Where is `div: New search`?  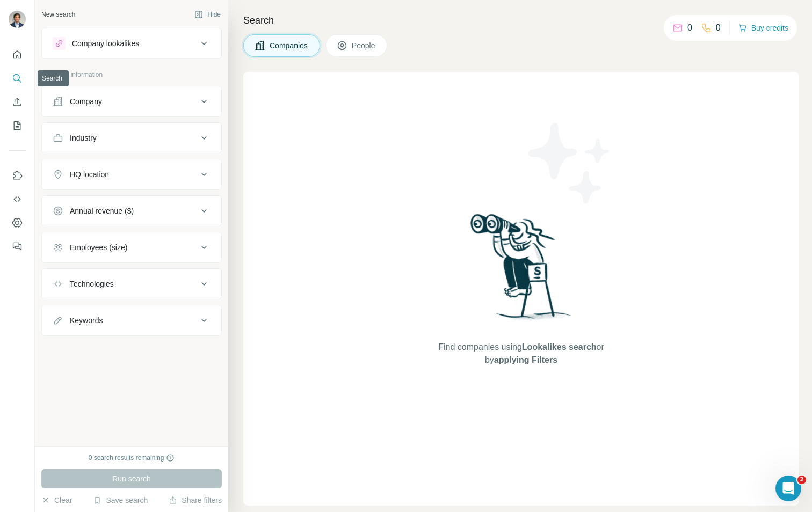 div: New search is located at coordinates (58, 14).